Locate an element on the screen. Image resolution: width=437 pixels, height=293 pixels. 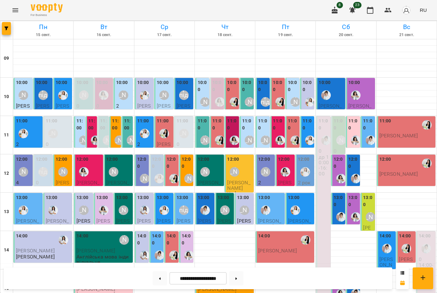
h6: 16 сент. is located at coordinates (104, 35).